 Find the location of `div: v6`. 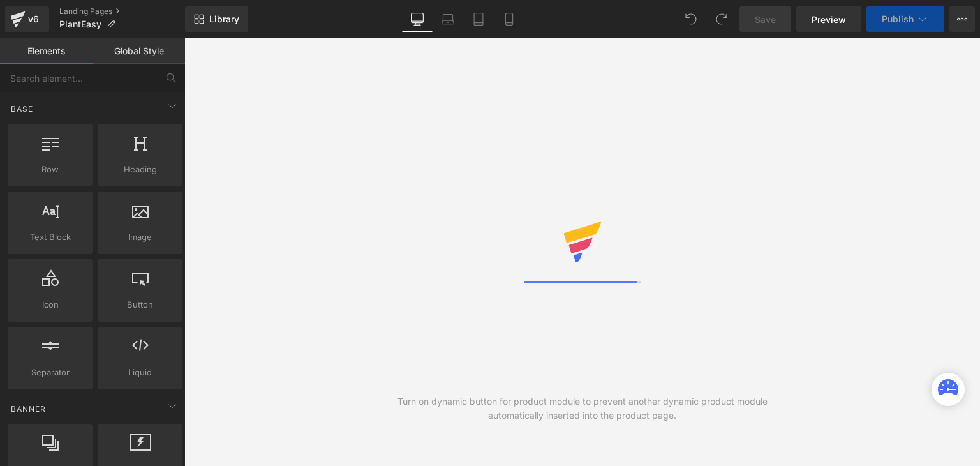

div: v6 is located at coordinates (33, 19).